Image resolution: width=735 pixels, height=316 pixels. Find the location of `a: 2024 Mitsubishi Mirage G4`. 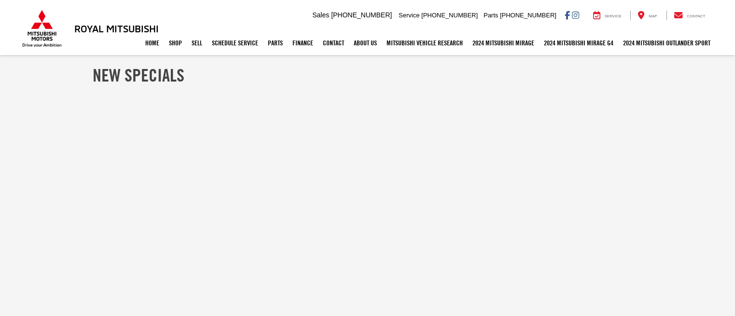

a: 2024 Mitsubishi Mirage G4 is located at coordinates (579, 43).